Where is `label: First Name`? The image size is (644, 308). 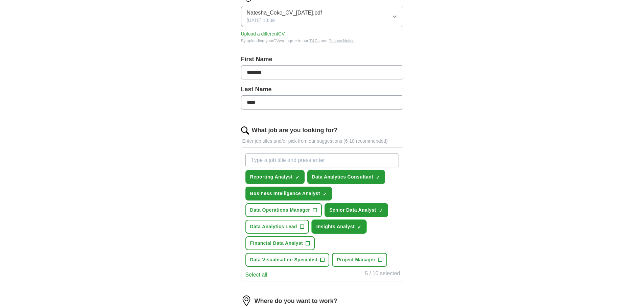 label: First Name is located at coordinates (322, 59).